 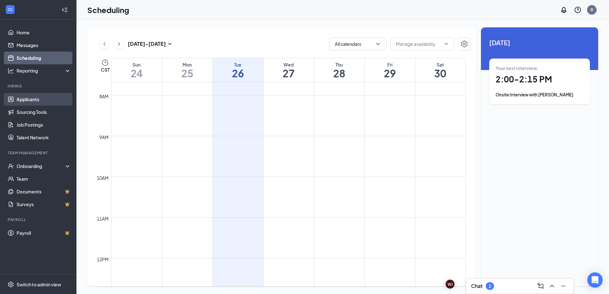 What do you see at coordinates (137, 65) in the screenshot?
I see `div: Sun` at bounding box center [137, 65].